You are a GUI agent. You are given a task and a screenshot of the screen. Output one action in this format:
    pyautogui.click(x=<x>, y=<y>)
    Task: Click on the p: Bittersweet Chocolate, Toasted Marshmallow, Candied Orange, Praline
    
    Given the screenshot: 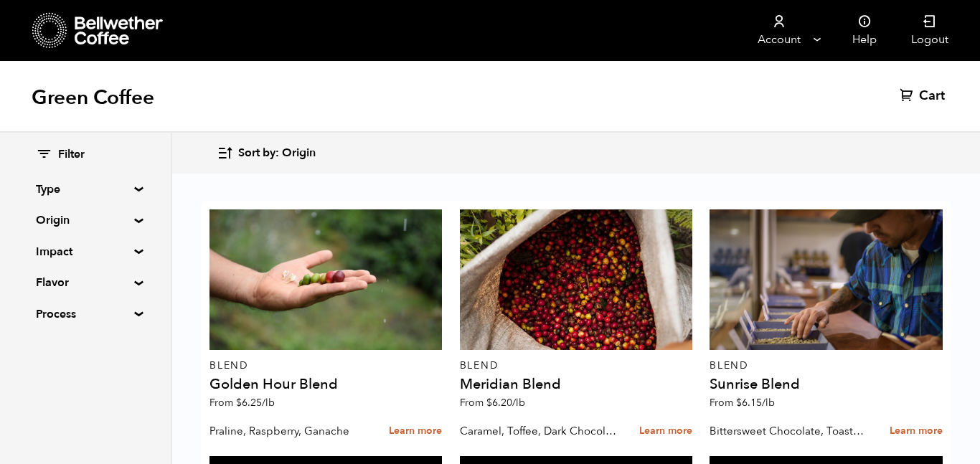 What is the action you would take?
    pyautogui.click(x=789, y=431)
    